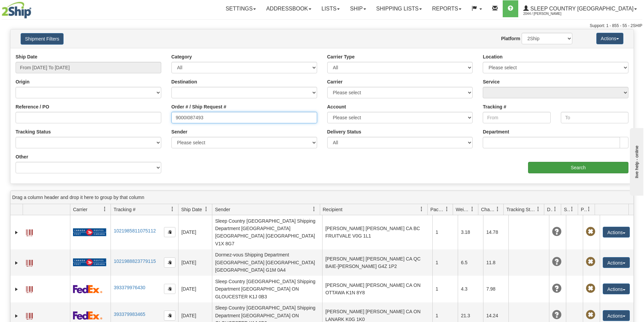 This screenshot has height=322, width=644. Describe the element at coordinates (437, 210) in the screenshot. I see `span: Packages` at that location.